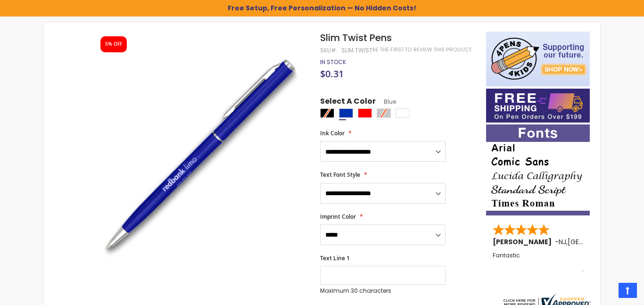 The height and width of the screenshot is (305, 644). What do you see at coordinates (383, 291) in the screenshot?
I see `p: Maximum 30 characters` at bounding box center [383, 291].